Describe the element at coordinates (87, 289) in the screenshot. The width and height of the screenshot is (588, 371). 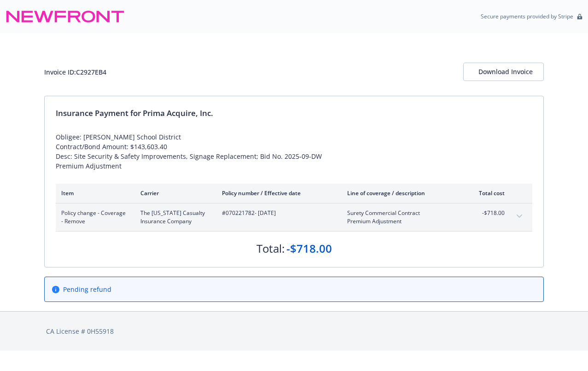
I see `span: Pending refund` at that location.